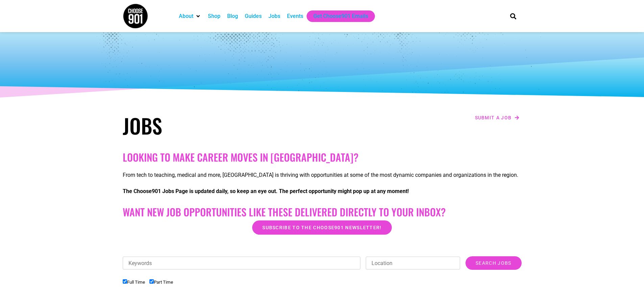 The image size is (644, 308). What do you see at coordinates (497, 118) in the screenshot?
I see `a: Submit a job` at bounding box center [497, 118].